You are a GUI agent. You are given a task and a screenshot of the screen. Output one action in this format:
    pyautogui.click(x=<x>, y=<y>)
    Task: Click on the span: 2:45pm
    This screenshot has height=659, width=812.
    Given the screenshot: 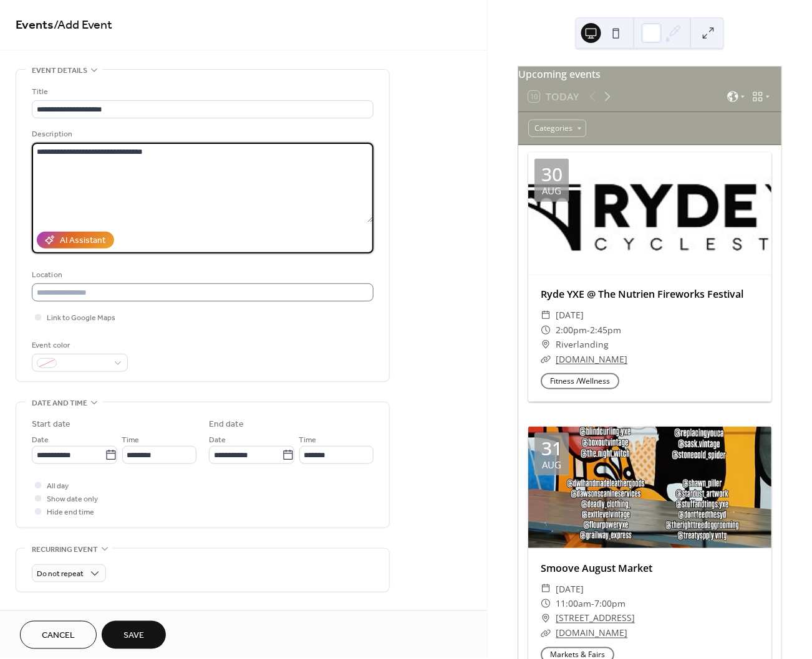 What is the action you would take?
    pyautogui.click(x=605, y=330)
    